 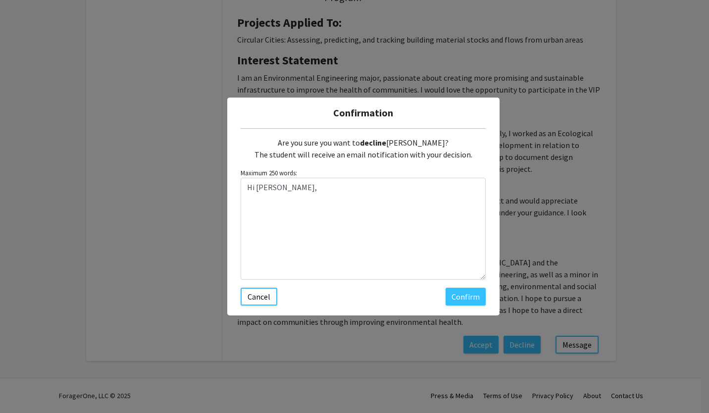 I want to click on button: Cancel, so click(x=259, y=296).